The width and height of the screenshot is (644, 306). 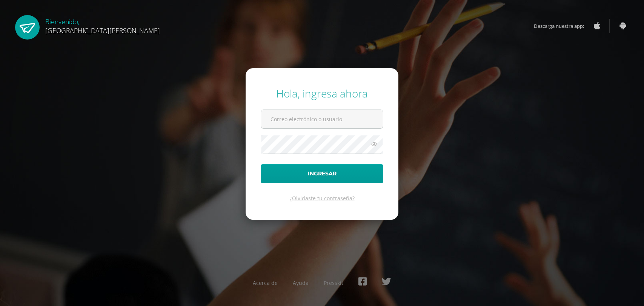 What do you see at coordinates (562, 26) in the screenshot?
I see `span: Descarga nuestra app:` at bounding box center [562, 26].